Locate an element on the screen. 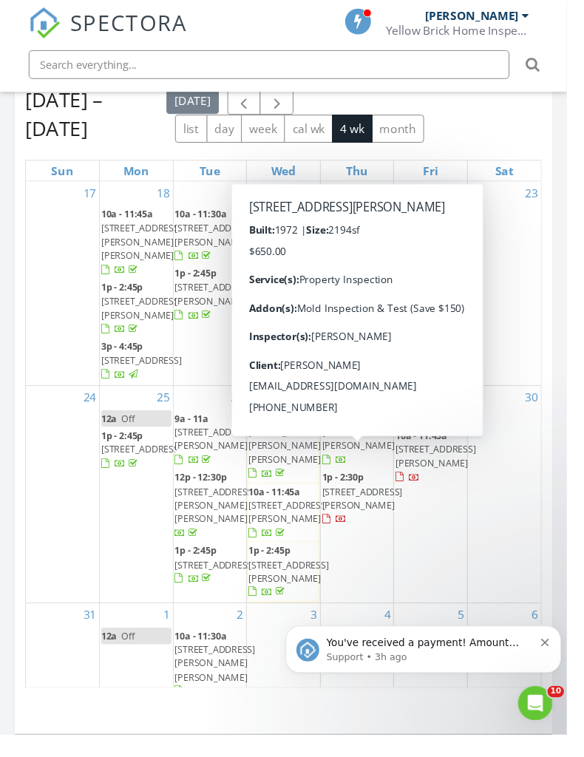  a: Go to August 22, 2025 is located at coordinates (472, 199).